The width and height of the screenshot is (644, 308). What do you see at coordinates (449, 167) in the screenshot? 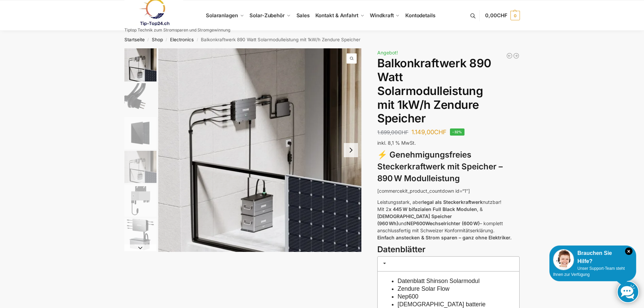
I see `h3: ⚡ Genehmigungsfreies Steckerkraftwerk mit Speicher – 890 W Modulleistung` at bounding box center [449, 167].